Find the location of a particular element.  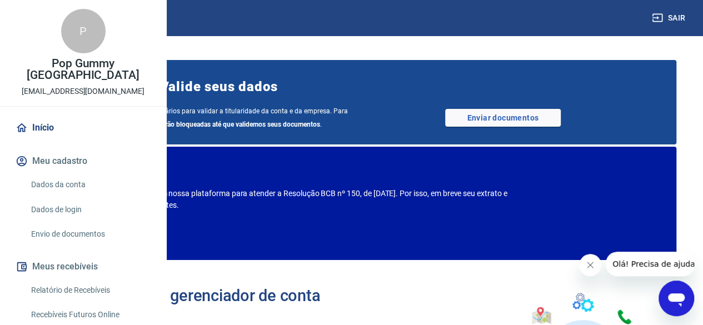

div: P is located at coordinates (83, 31).